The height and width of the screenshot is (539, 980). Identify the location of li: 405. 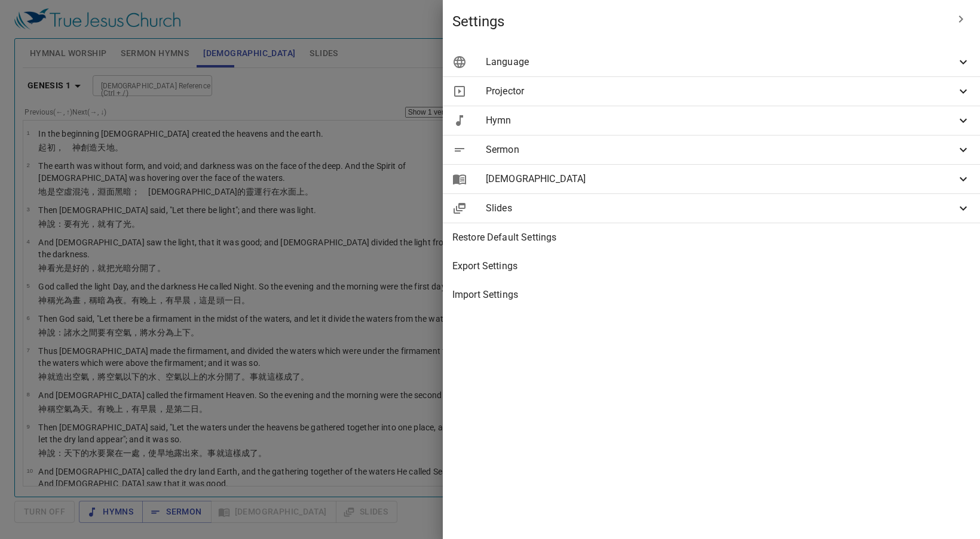
(260, 96).